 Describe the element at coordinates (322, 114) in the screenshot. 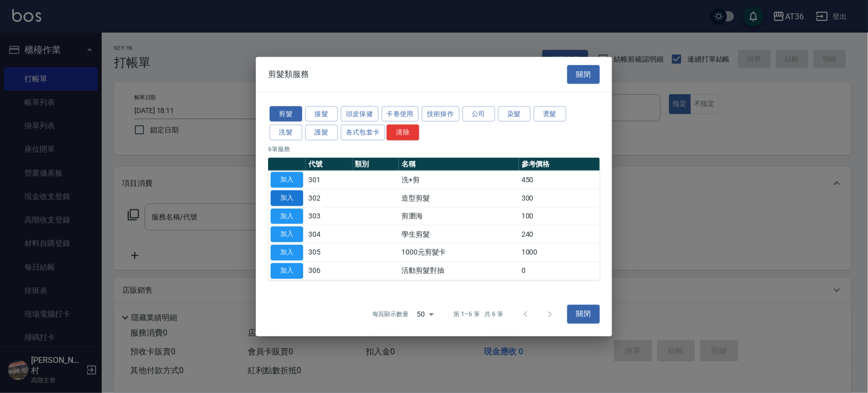

I see `button: 接髮` at that location.